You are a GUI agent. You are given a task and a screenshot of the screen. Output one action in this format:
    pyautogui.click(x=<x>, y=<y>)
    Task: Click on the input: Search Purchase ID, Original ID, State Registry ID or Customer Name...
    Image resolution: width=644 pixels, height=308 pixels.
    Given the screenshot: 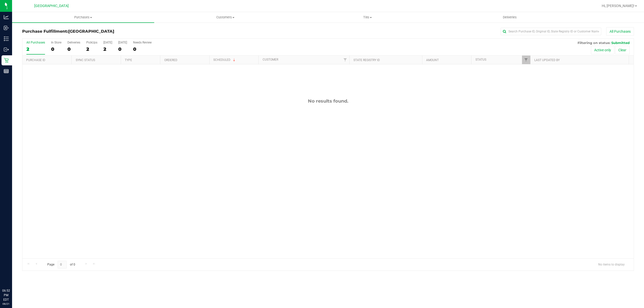 What is the action you would take?
    pyautogui.click(x=551, y=31)
    